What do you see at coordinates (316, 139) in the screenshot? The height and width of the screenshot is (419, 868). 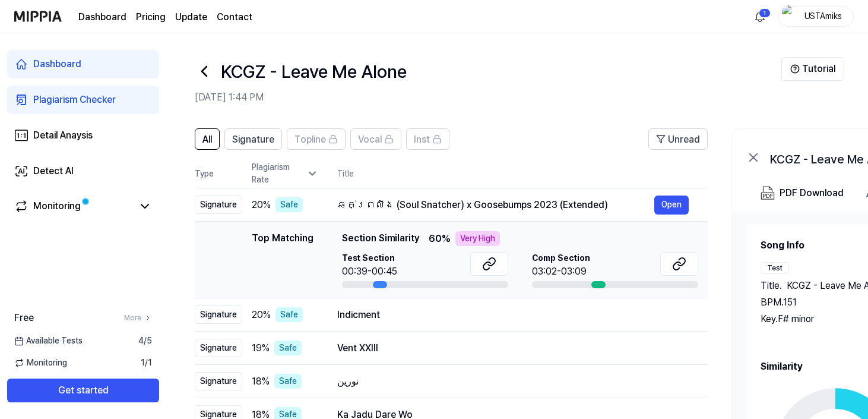 I see `button: Topline` at bounding box center [316, 139].